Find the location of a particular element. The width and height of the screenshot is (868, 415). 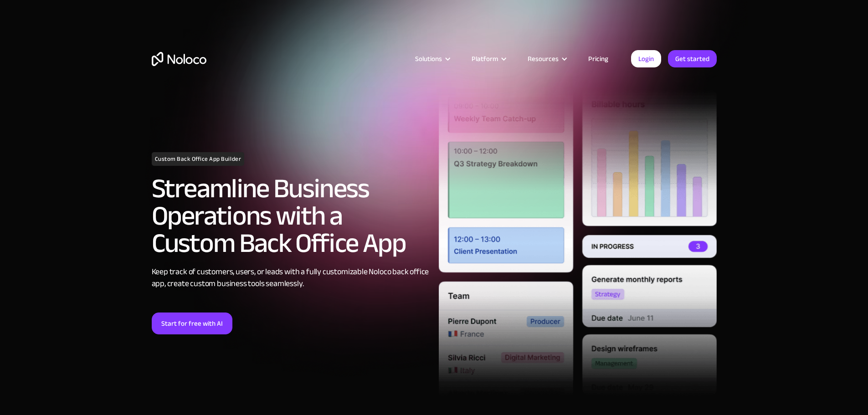

a: Pricing is located at coordinates (598, 58).